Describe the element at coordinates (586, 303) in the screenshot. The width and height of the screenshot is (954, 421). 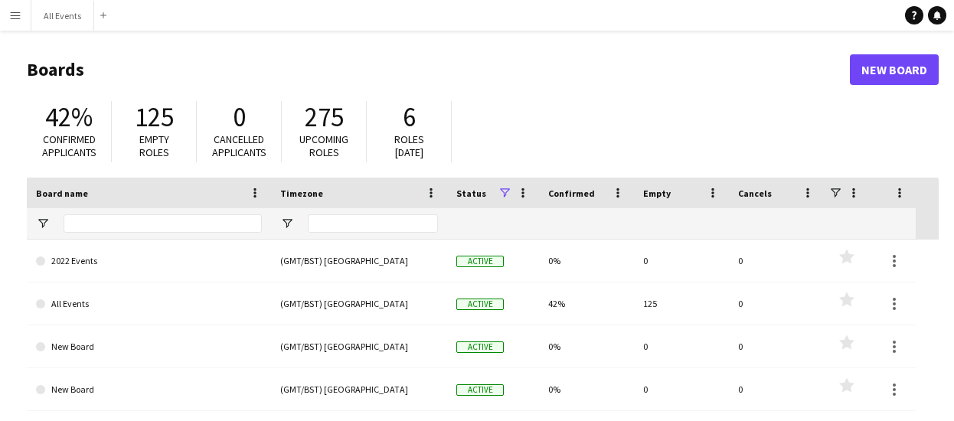
I see `div: 42%` at that location.